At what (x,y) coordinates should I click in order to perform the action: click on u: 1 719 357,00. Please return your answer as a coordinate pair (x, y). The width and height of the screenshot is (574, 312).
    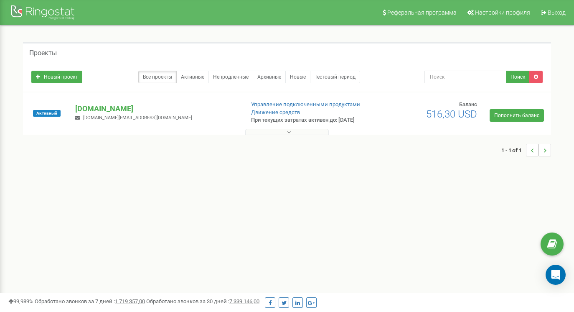
    Looking at the image, I should click on (130, 301).